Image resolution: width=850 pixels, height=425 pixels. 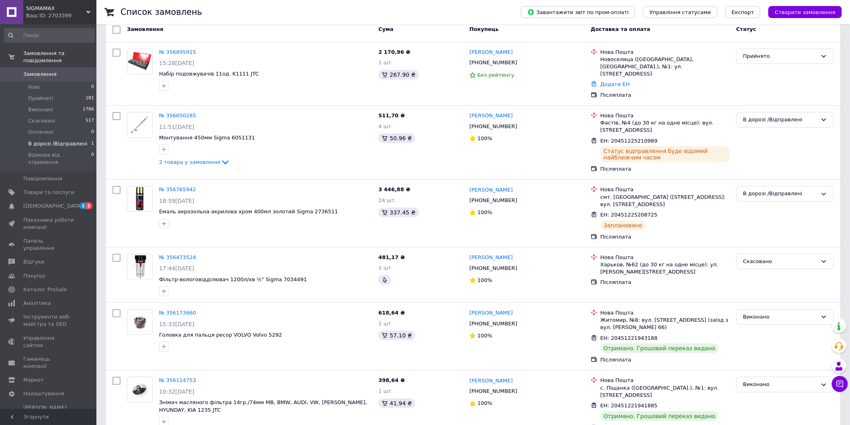 What do you see at coordinates (780, 261) in the screenshot?
I see `div: Скасовано` at bounding box center [780, 261].